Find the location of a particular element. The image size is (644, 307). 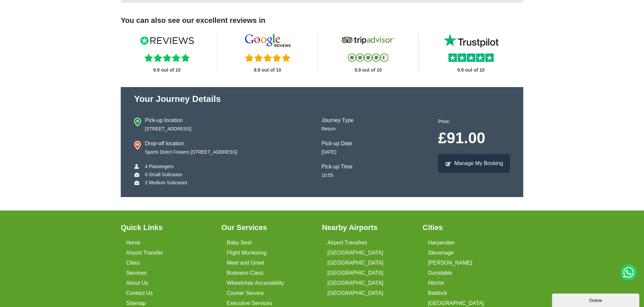

h4: Pick-up Date is located at coordinates (338, 143).